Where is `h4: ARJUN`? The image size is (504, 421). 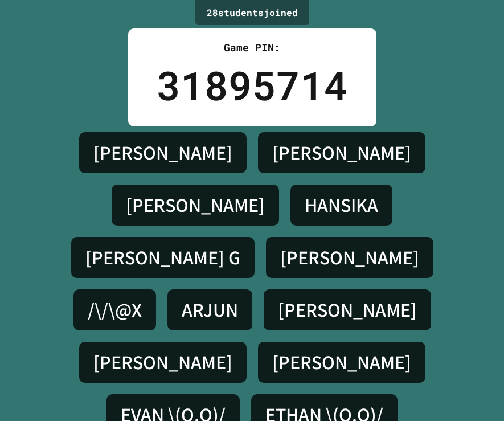 h4: ARJUN is located at coordinates (210, 310).